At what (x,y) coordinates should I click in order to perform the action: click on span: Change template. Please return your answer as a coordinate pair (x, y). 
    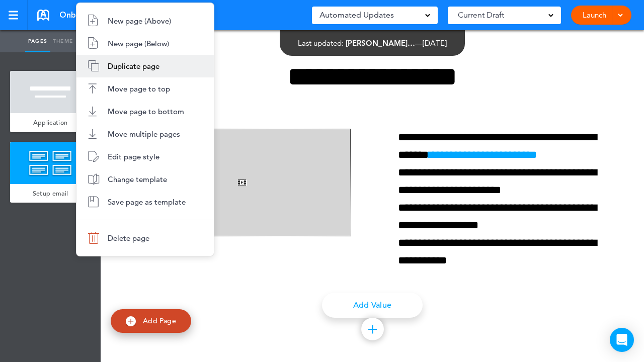
    Looking at the image, I should click on (137, 179).